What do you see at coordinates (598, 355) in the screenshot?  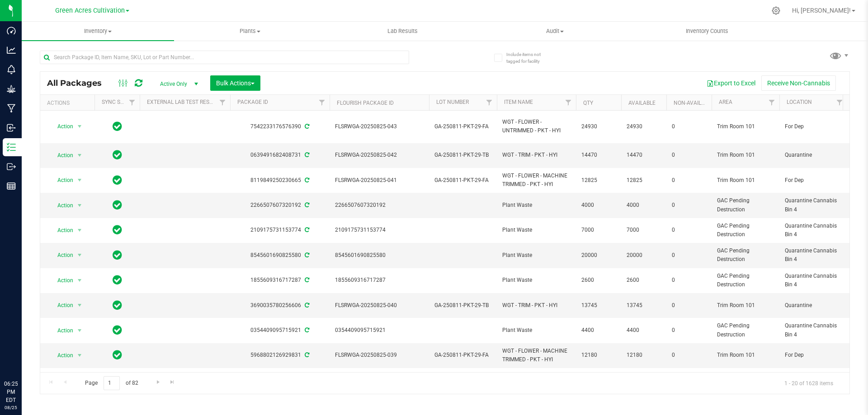 I see `span: 12180` at bounding box center [598, 355].